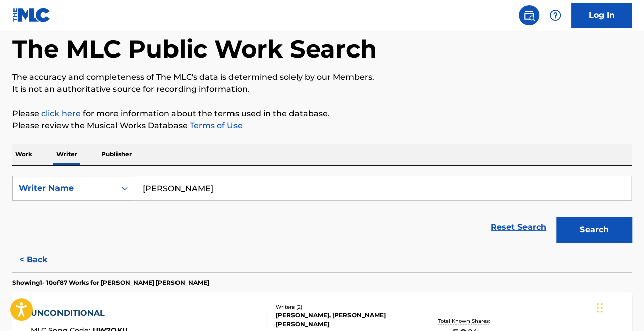 This screenshot has height=331, width=644. Describe the element at coordinates (600, 308) in the screenshot. I see `div: Drag` at that location.